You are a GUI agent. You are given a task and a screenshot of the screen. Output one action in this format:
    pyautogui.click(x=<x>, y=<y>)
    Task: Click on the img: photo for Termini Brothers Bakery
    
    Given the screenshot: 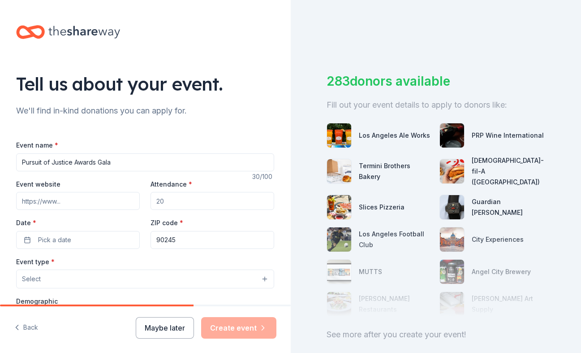 What is the action you would take?
    pyautogui.click(x=339, y=171)
    